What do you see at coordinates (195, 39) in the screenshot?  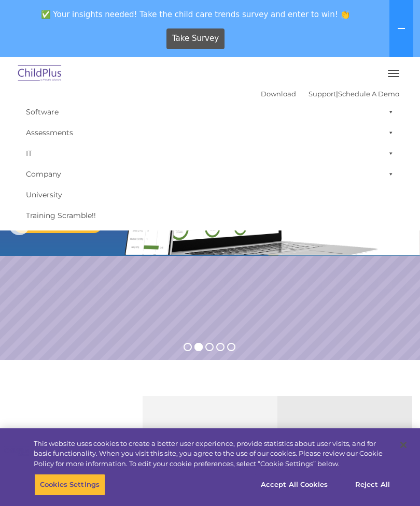 I see `a: Take Survey` at bounding box center [195, 39].